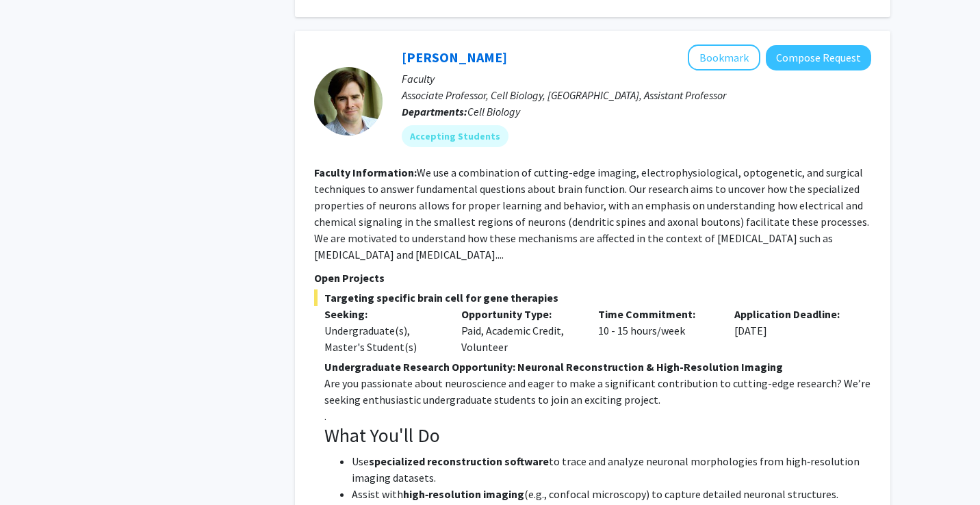 This screenshot has height=505, width=980. I want to click on p: Open Projects, so click(593, 278).